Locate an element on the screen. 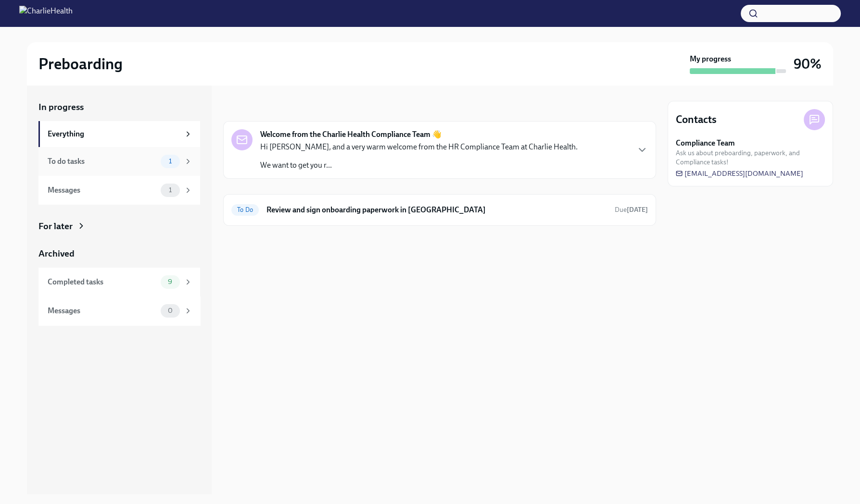  span: Ask us about preboarding, paperwork, and Compliance tasks! is located at coordinates (751, 158).